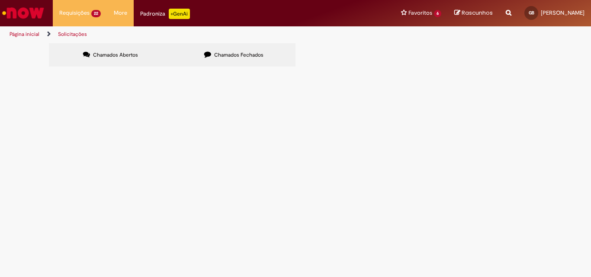  What do you see at coordinates (477, 13) in the screenshot?
I see `span: Rascunhos` at bounding box center [477, 13].